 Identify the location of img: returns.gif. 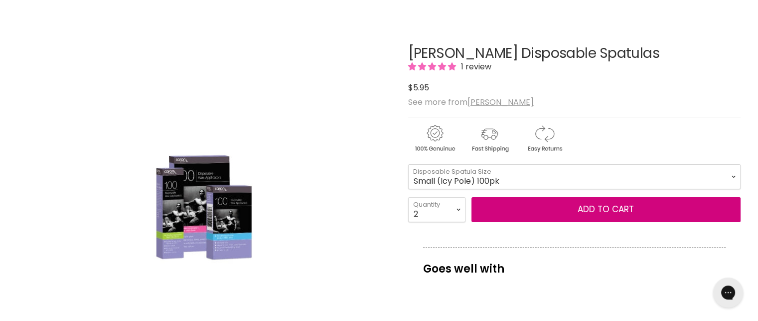
(544, 138).